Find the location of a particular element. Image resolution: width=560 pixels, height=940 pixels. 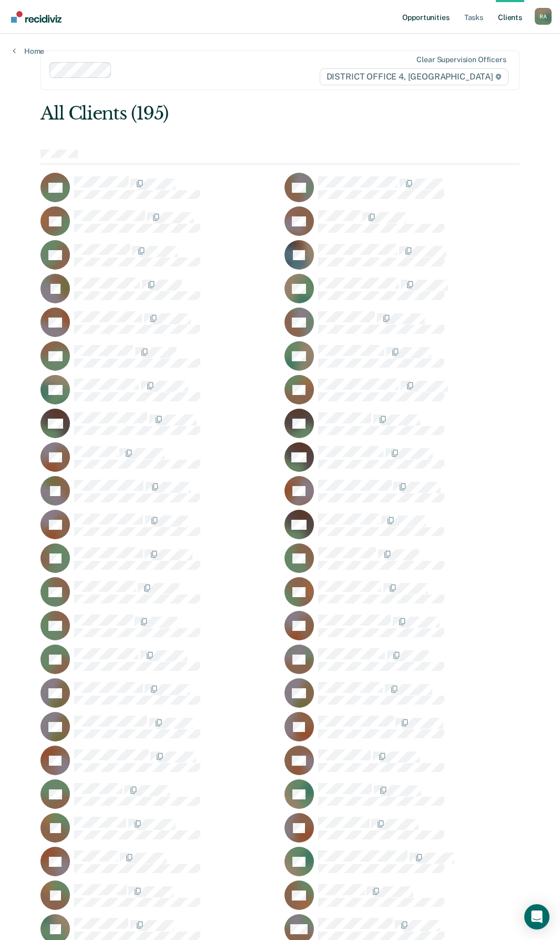

div: All Clients (195) is located at coordinates (232, 113).